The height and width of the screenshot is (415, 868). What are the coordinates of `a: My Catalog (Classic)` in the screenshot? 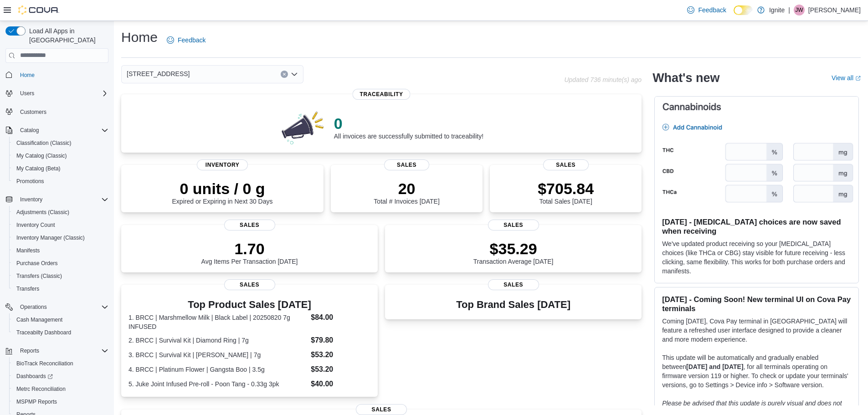 It's located at (41, 156).